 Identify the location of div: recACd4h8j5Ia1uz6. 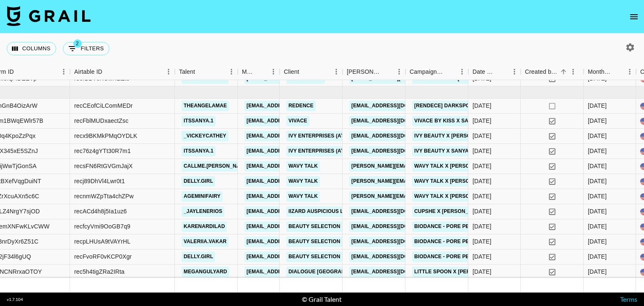
(101, 212).